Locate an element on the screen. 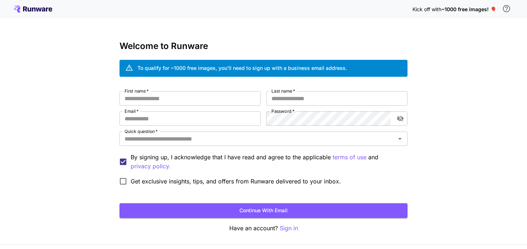 Image resolution: width=527 pixels, height=249 pixels. p: privacy policy. is located at coordinates (151, 166).